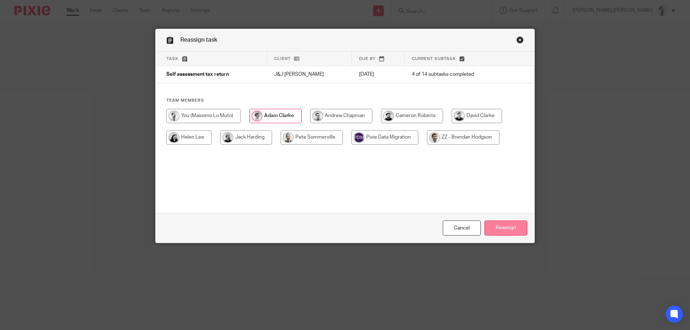 This screenshot has width=690, height=330. Describe the element at coordinates (455, 75) in the screenshot. I see `td: 4 of 14 subtasks completed` at that location.